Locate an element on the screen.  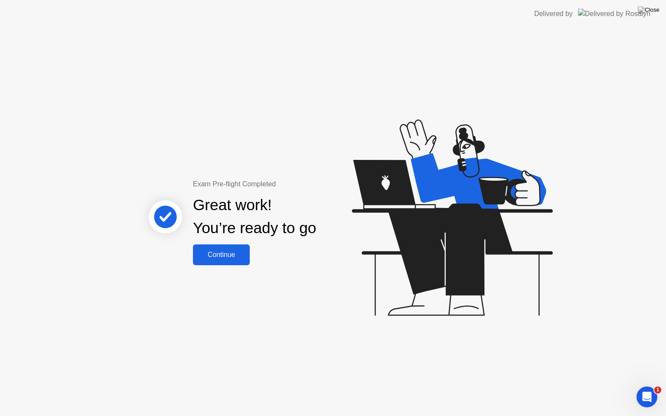
img: Delivered by Rosalyn is located at coordinates (614, 13).